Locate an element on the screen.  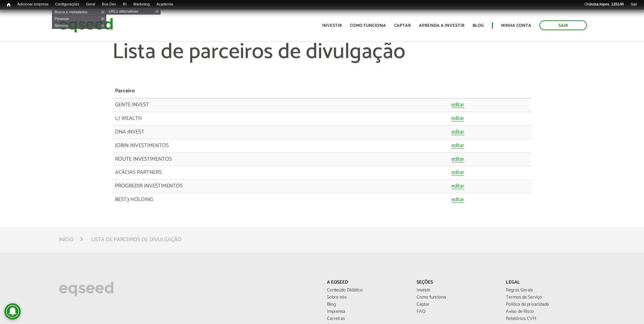
a: Adicionar empresa is located at coordinates (33, 5).